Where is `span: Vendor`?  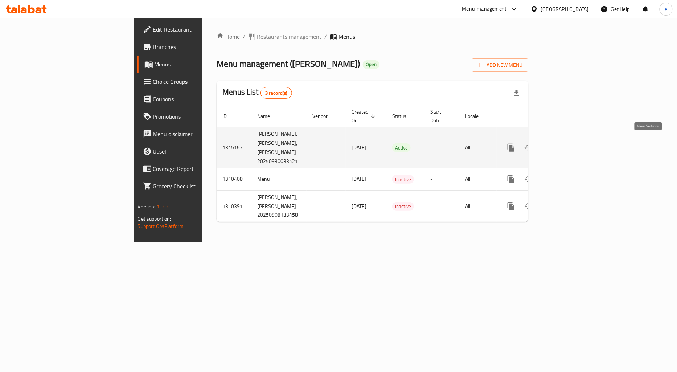
span: Vendor is located at coordinates (325, 116).